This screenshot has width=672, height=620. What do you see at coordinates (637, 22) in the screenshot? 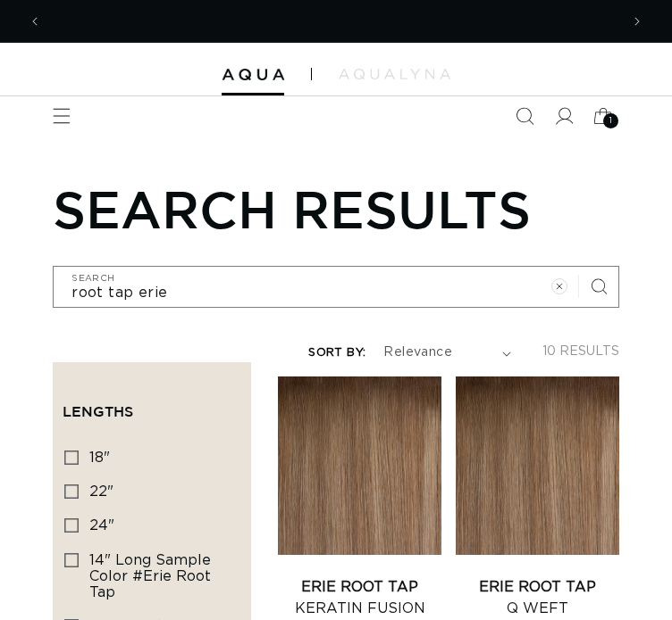
I see `button: Next announcement` at bounding box center [637, 22].